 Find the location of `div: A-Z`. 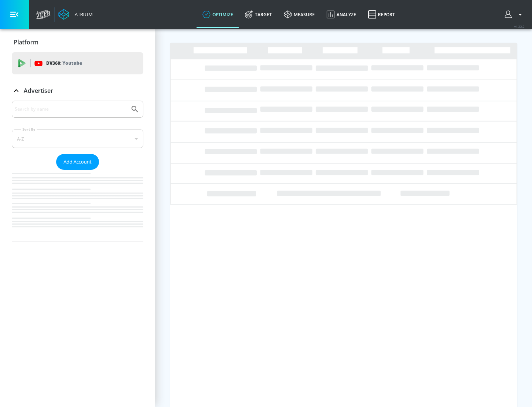

div: A-Z is located at coordinates (77, 139).